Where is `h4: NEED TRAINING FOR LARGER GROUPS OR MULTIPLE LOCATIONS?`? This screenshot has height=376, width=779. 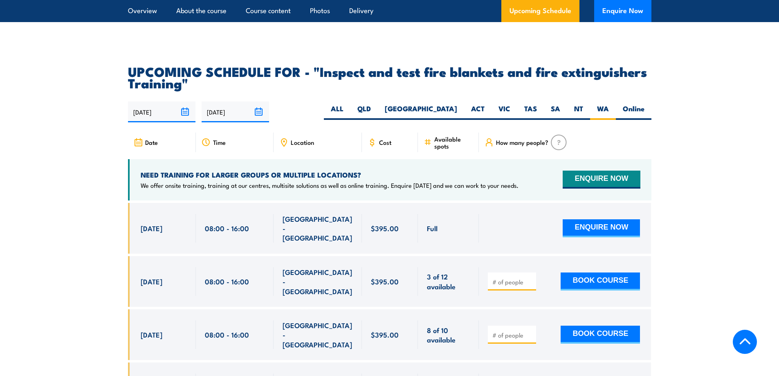 h4: NEED TRAINING FOR LARGER GROUPS OR MULTIPLE LOCATIONS? is located at coordinates (329, 175).